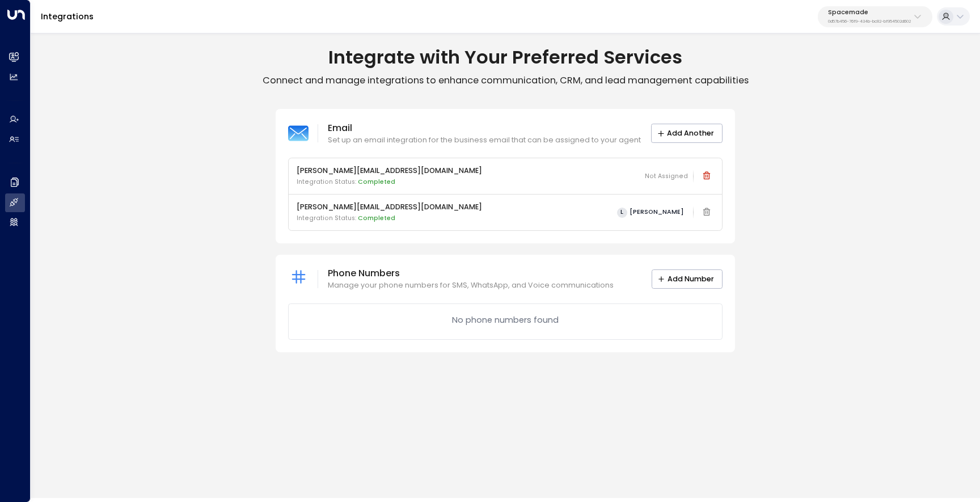 The width and height of the screenshot is (980, 502). What do you see at coordinates (622, 212) in the screenshot?
I see `span: L` at bounding box center [622, 212].